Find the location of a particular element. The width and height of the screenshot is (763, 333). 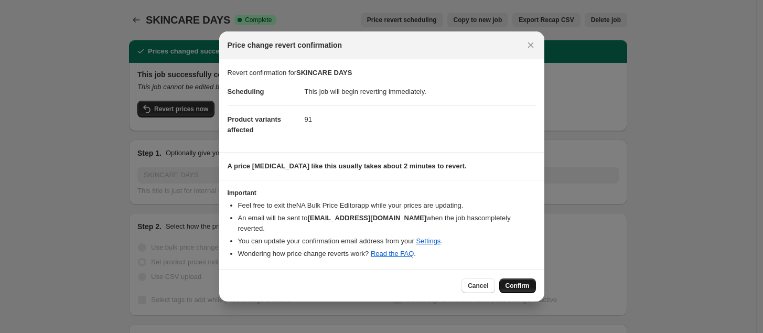

h3: Important is located at coordinates (382, 193).